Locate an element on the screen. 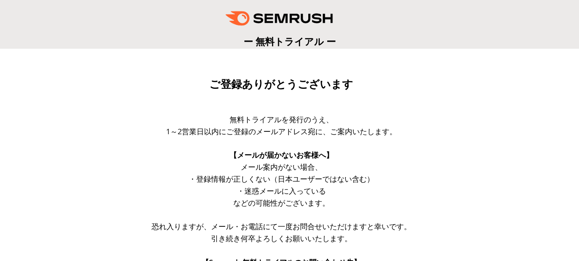  span: ・登録情報が正しくない（日本ユーザーではない含む） is located at coordinates (282, 178).